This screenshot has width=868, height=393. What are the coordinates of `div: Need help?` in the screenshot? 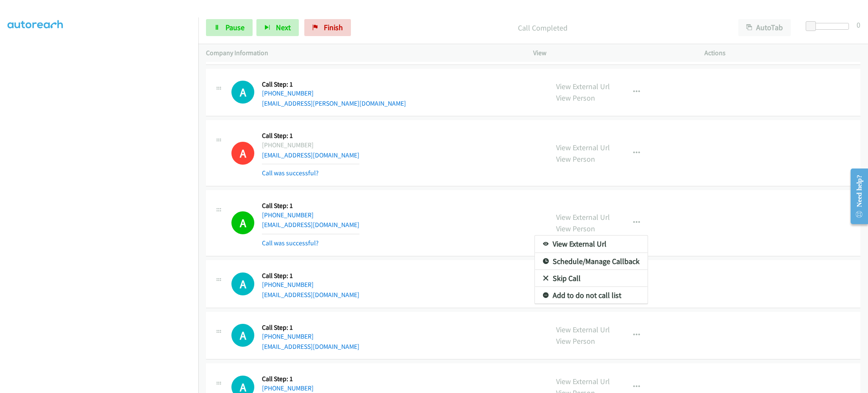 It's located at (15, 28).